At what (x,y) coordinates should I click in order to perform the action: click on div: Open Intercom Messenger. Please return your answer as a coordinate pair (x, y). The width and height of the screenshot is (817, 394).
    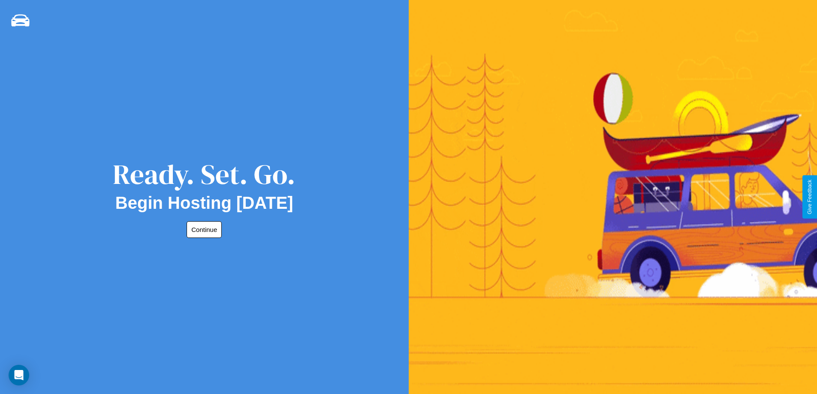
    Looking at the image, I should click on (19, 375).